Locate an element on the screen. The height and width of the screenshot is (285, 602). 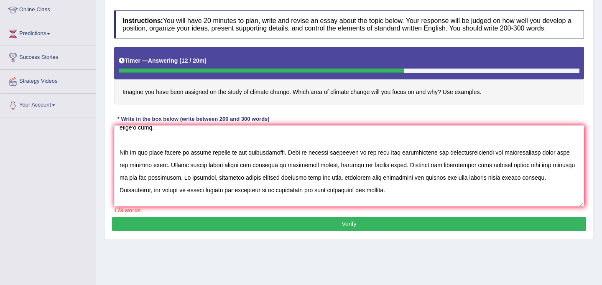
div: 178 words is located at coordinates (349, 210).